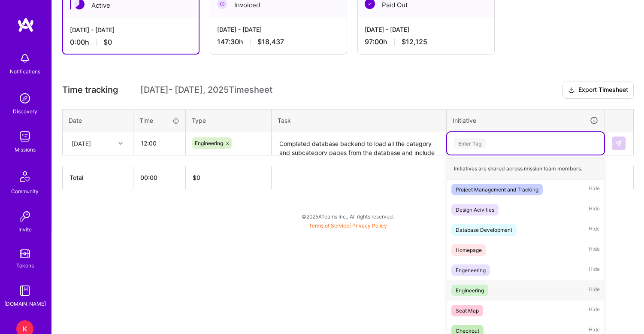 Image resolution: width=644 pixels, height=334 pixels. I want to click on button: Export Timesheet, so click(598, 90).